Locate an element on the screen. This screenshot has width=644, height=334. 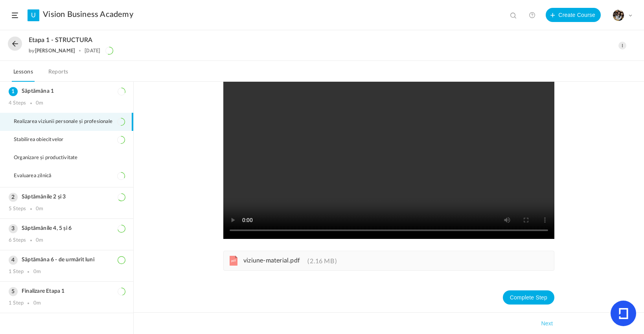
h3: Săptămânile 2 și 3 is located at coordinates (66, 197).